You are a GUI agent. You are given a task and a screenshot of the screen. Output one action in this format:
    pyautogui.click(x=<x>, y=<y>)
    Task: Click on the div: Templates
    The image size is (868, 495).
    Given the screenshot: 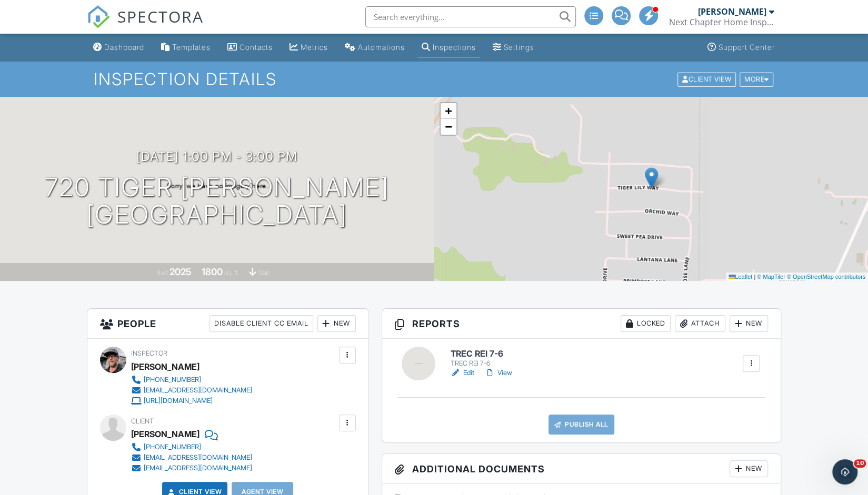 What is the action you would take?
    pyautogui.click(x=191, y=47)
    